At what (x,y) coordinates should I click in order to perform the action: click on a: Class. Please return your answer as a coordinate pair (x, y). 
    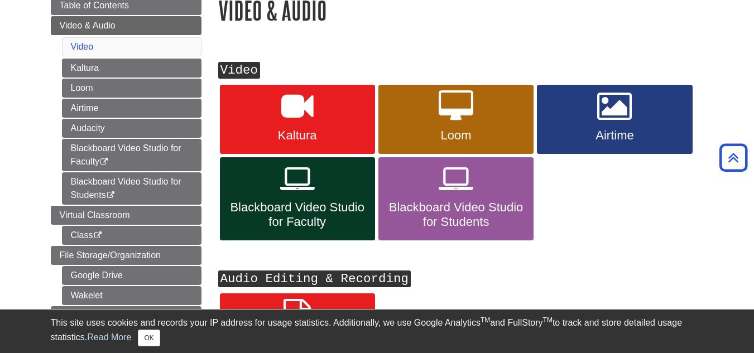
    Looking at the image, I should click on (132, 236).